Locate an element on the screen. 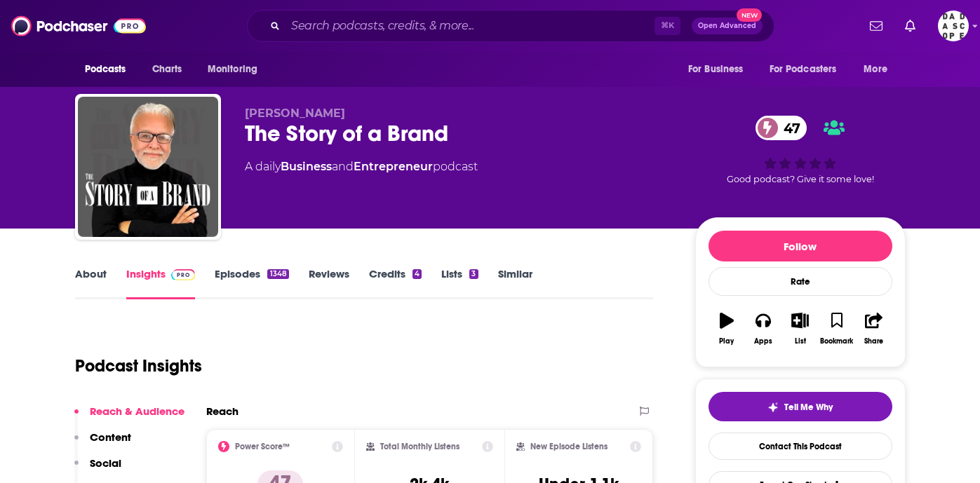  a: Reviews is located at coordinates (329, 283).